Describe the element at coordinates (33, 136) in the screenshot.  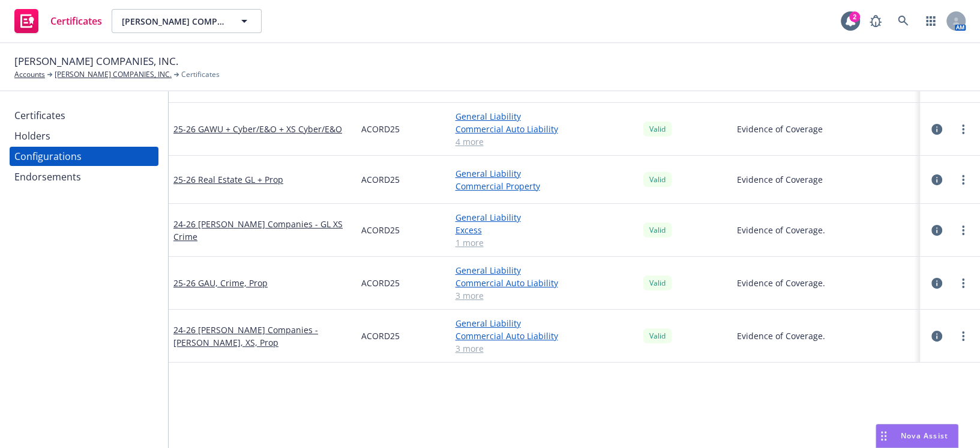
I see `div: Holders` at that location.